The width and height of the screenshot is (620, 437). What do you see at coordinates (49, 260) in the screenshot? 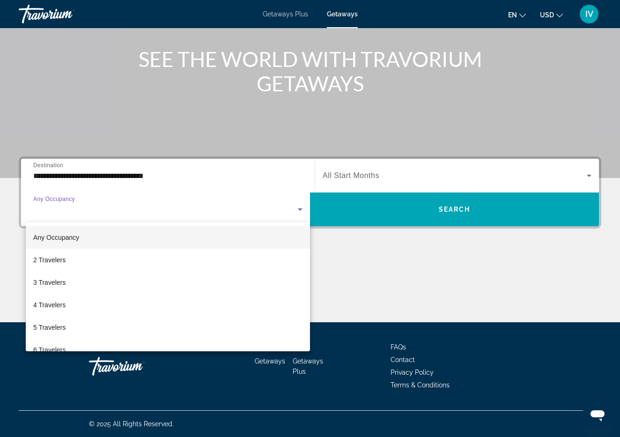
I see `span: 2 Travelers` at bounding box center [49, 260].